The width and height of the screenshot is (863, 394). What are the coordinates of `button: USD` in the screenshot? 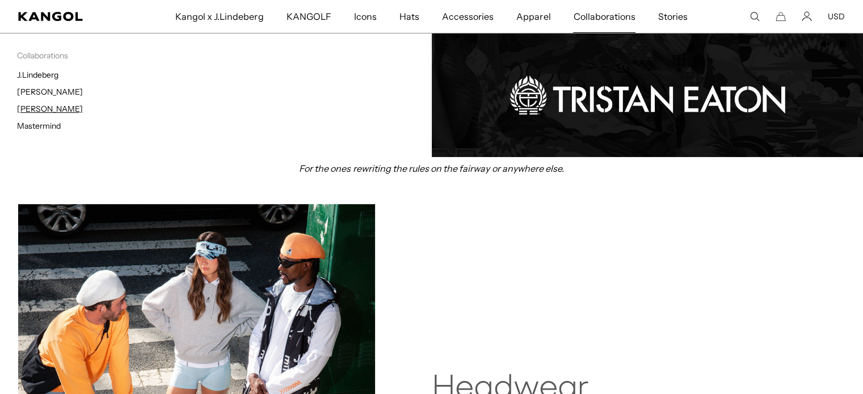 It's located at (836, 16).